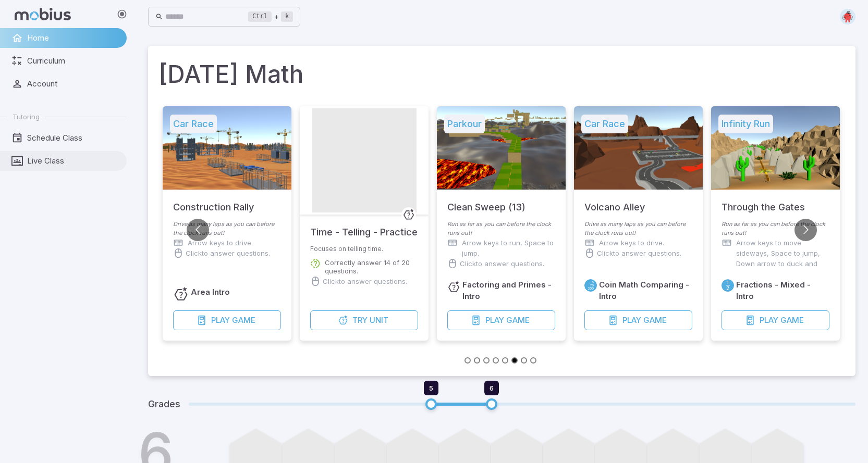 The image size is (868, 463). What do you see at coordinates (491, 388) in the screenshot?
I see `span: 6` at bounding box center [491, 388].